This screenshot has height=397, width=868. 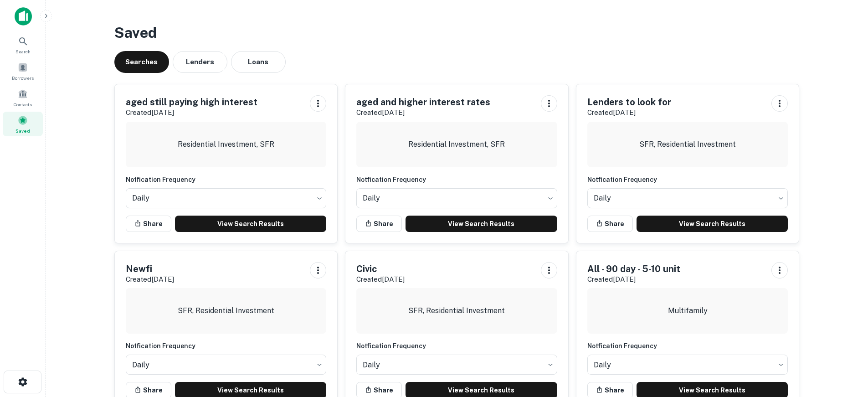 I want to click on a: Contacts, so click(x=23, y=97).